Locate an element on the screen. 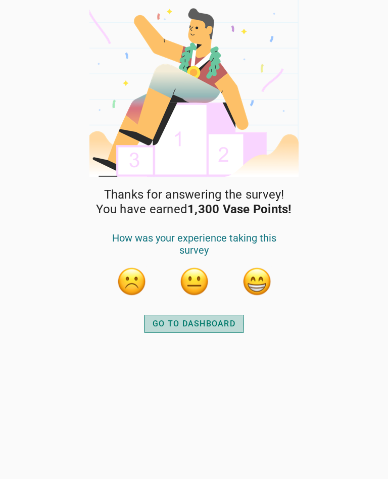 The width and height of the screenshot is (388, 479). div: GO TO DASHBOARD is located at coordinates (194, 324).